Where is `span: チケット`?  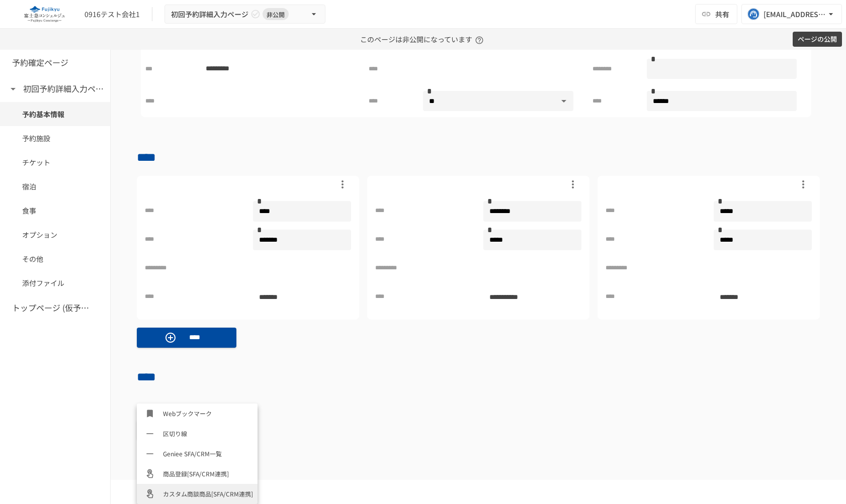 span: チケット is located at coordinates (55, 162).